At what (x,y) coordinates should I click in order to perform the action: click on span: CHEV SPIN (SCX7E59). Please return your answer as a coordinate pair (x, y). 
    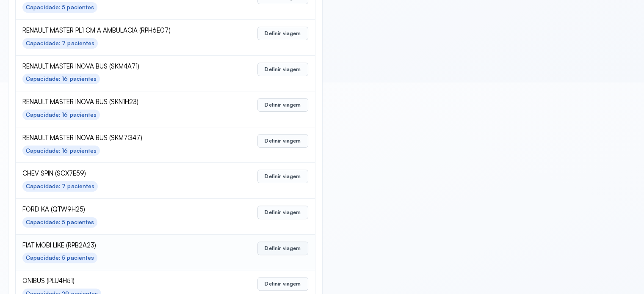
    Looking at the image, I should click on (123, 173).